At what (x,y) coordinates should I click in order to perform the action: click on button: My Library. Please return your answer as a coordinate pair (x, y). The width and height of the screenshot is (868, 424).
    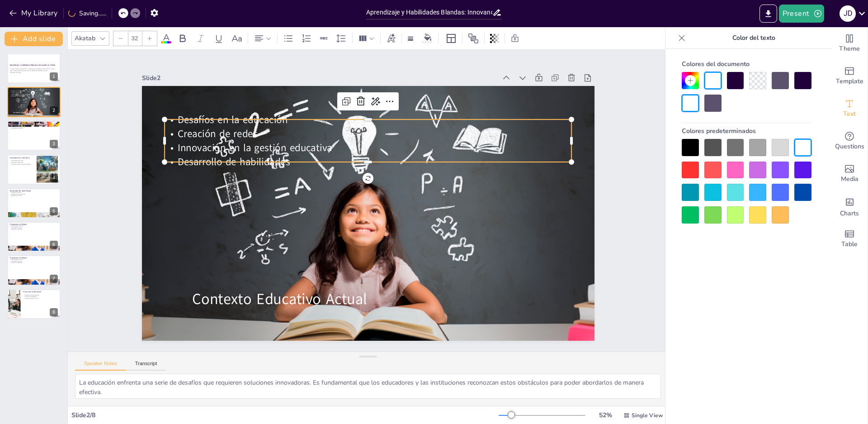
    Looking at the image, I should click on (34, 13).